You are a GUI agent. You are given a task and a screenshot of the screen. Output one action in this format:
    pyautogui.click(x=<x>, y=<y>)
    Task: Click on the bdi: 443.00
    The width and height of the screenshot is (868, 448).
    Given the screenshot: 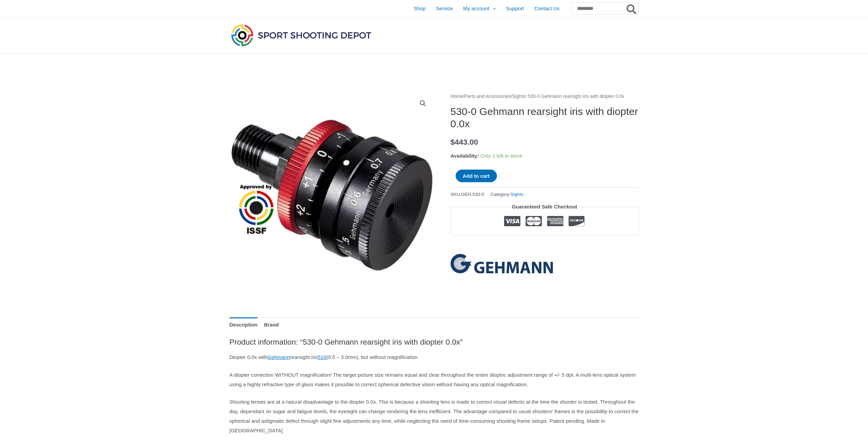 What is the action you would take?
    pyautogui.click(x=464, y=142)
    